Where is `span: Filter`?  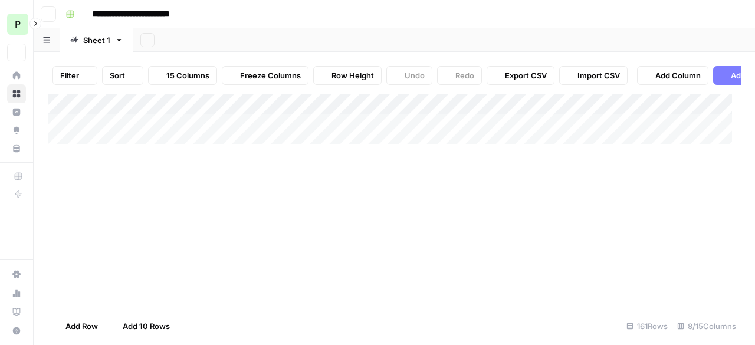 span: Filter is located at coordinates (70, 76).